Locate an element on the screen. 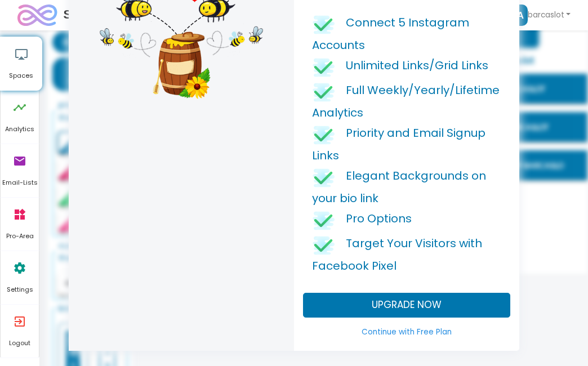  li: Pro Options is located at coordinates (407, 220).